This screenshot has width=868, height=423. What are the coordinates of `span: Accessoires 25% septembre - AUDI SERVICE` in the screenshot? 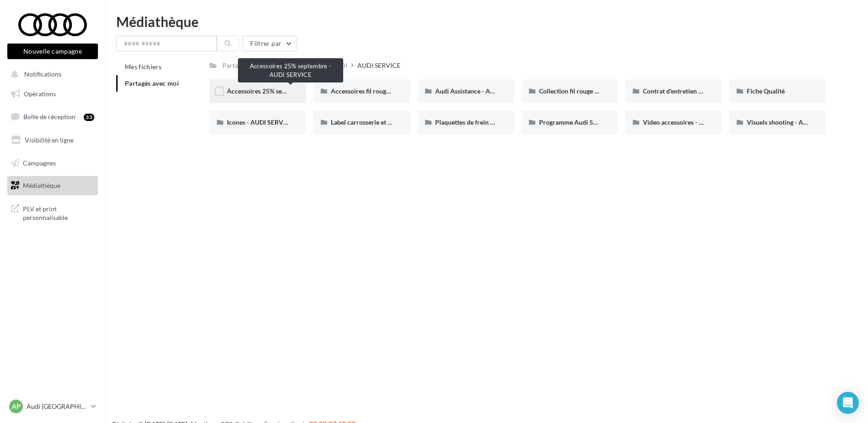 It's located at (290, 91).